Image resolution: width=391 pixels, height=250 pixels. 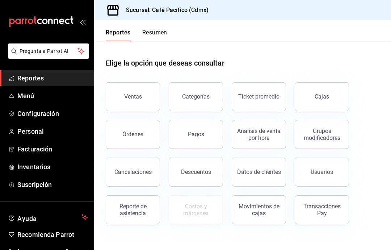 I want to click on a: Cajas, so click(x=322, y=97).